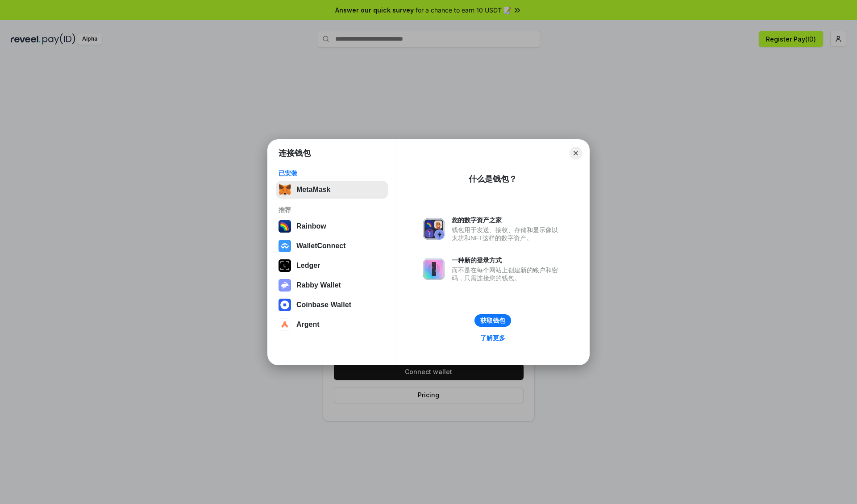 This screenshot has width=857, height=504. Describe the element at coordinates (493, 320) in the screenshot. I see `div: 获取钱包` at that location.